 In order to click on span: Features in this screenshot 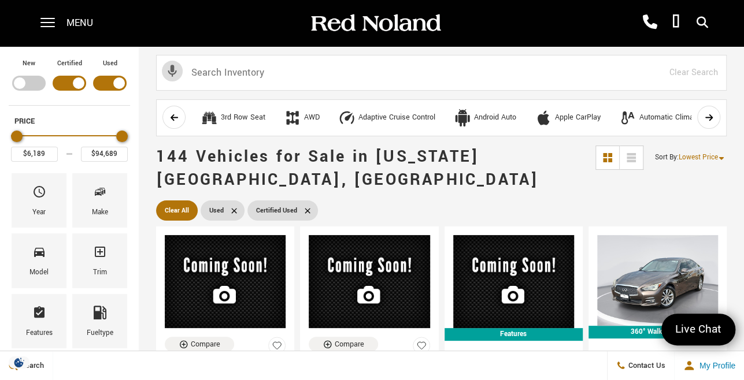, I will do `click(39, 315)`.